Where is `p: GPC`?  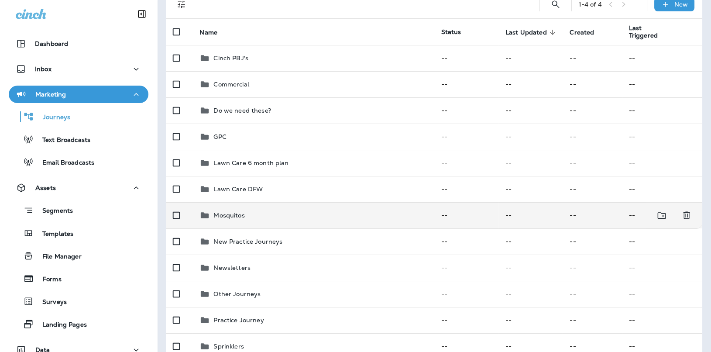 p: GPC is located at coordinates (220, 137).